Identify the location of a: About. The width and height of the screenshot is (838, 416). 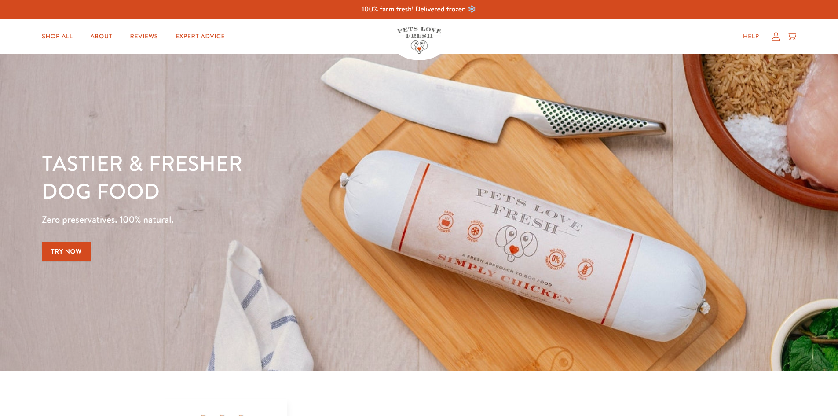
(101, 37).